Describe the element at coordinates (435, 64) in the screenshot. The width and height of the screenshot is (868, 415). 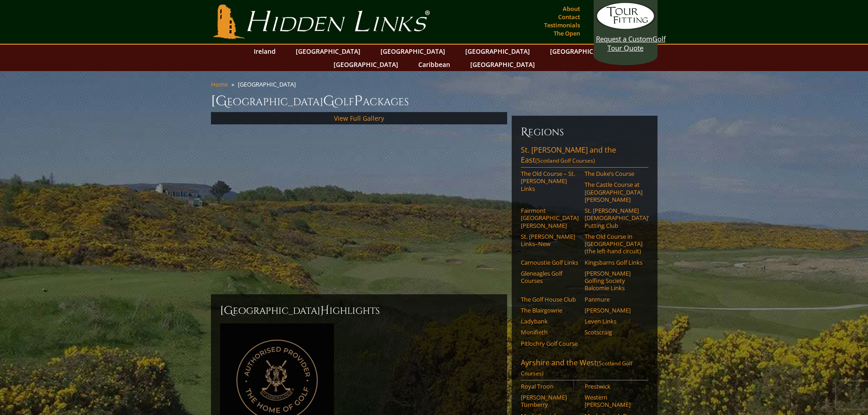
I see `a: Caribbean` at that location.